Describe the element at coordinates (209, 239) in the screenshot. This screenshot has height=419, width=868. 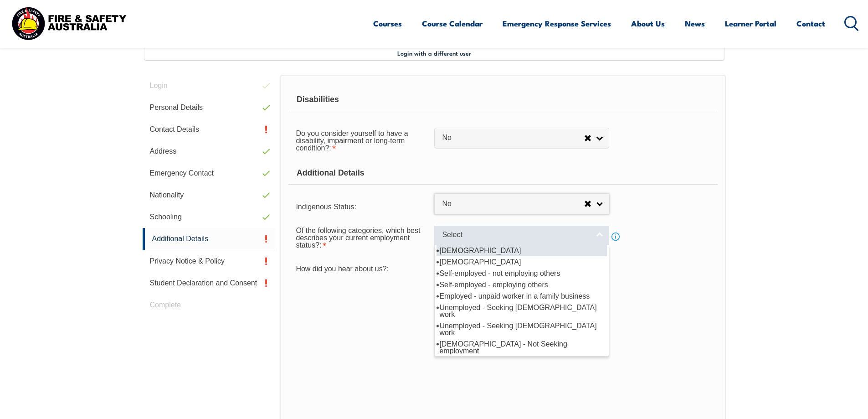
I see `a: Additional Details` at that location.